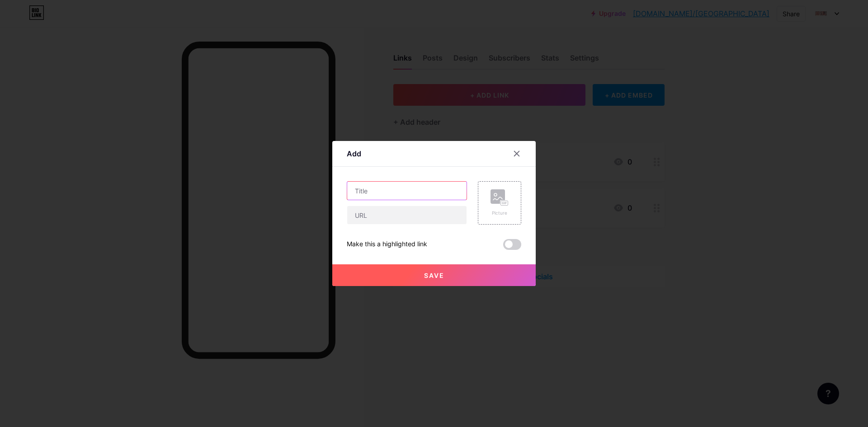  Describe the element at coordinates (354, 154) in the screenshot. I see `div: Add` at that location.